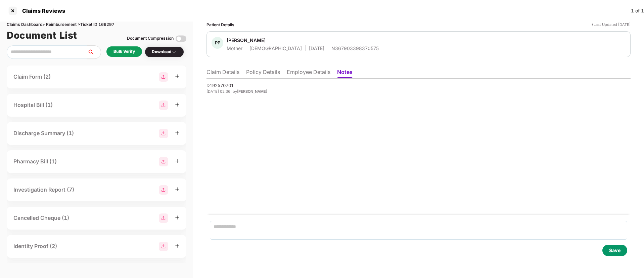 The width and height of the screenshot is (644, 278). Describe the element at coordinates (181, 39) in the screenshot. I see `img: svg+xml;base64,PHN2ZyBpZD0iVG9nZ2xlLTMyeDMyIiB4bWxucz0iaHR0cDovL3d3dy53My5vcmcvMjAwMC9zdmciIHdpZH...` at that location.